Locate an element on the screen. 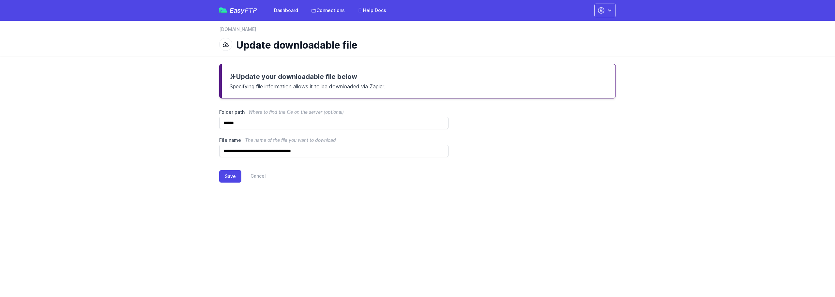 This screenshot has width=835, height=297. img: easyftp_logo.png is located at coordinates (223, 10).